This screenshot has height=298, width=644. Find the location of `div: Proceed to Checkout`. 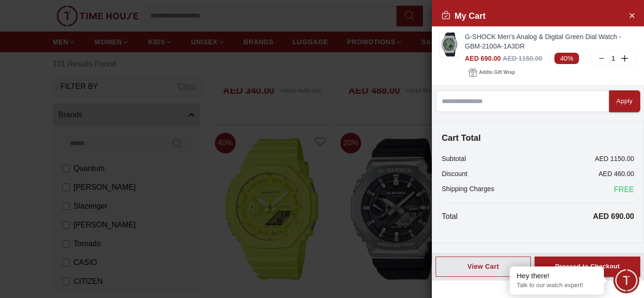

div: Proceed to Checkout is located at coordinates (587, 266).